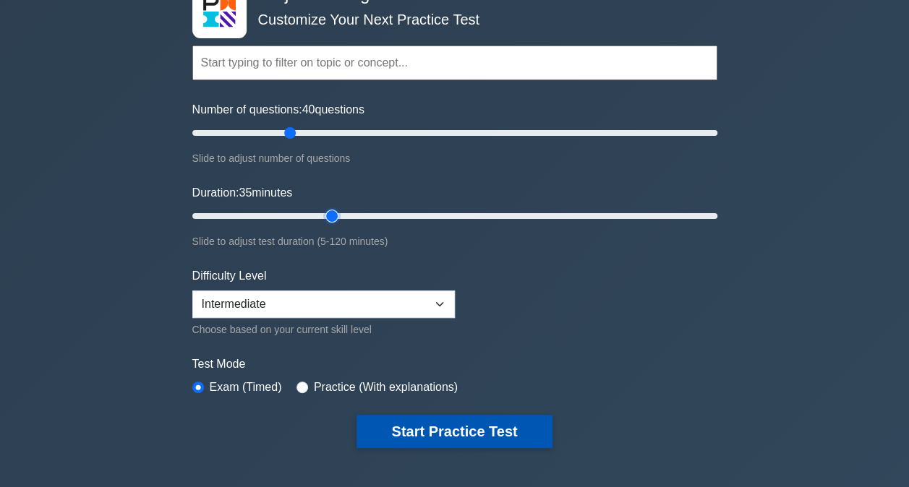 The height and width of the screenshot is (487, 909). What do you see at coordinates (455, 242) in the screenshot?
I see `div: Slide to adjust test duration (5-120 minutes)` at bounding box center [455, 242].